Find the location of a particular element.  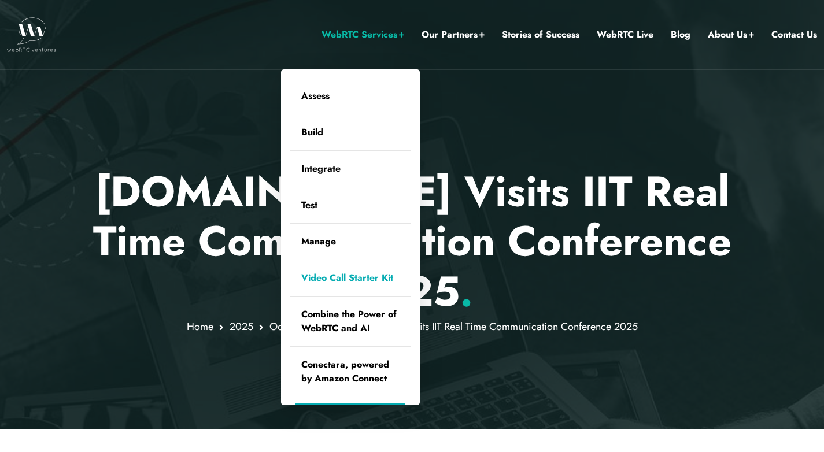

a: Manage is located at coordinates (351, 242).